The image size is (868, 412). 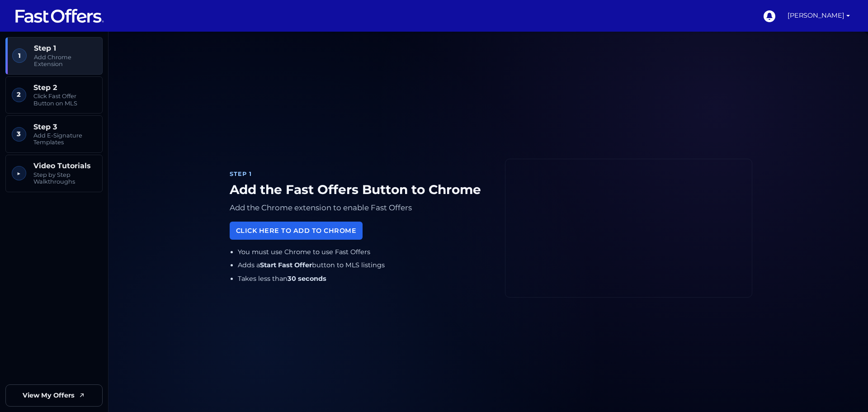 I want to click on span: Add E-Signature Templates, so click(x=65, y=139).